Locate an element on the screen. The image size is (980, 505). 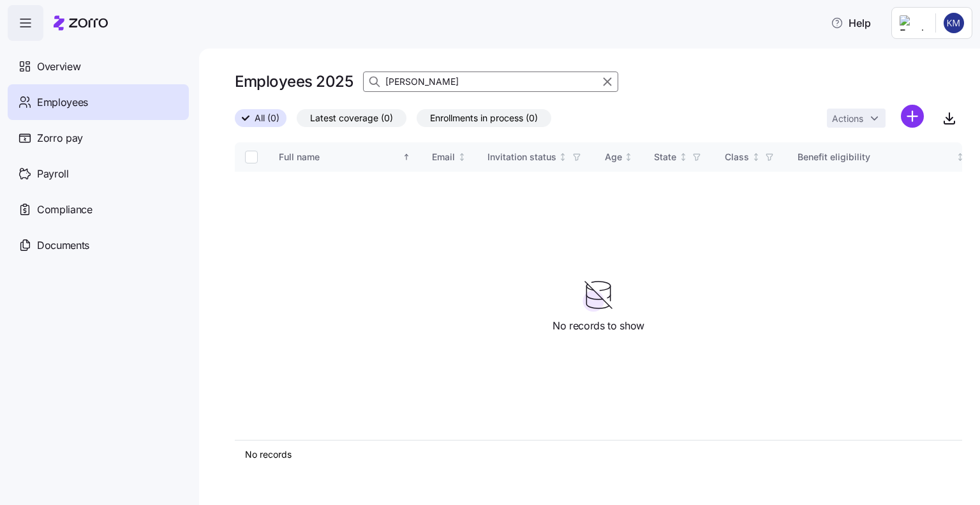
span: Employees is located at coordinates (63, 102).